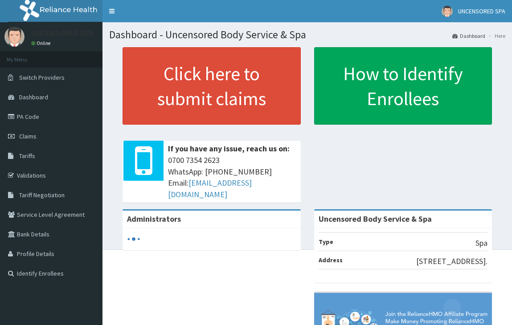 Image resolution: width=512 pixels, height=325 pixels. Describe the element at coordinates (481, 243) in the screenshot. I see `p: Spa` at that location.